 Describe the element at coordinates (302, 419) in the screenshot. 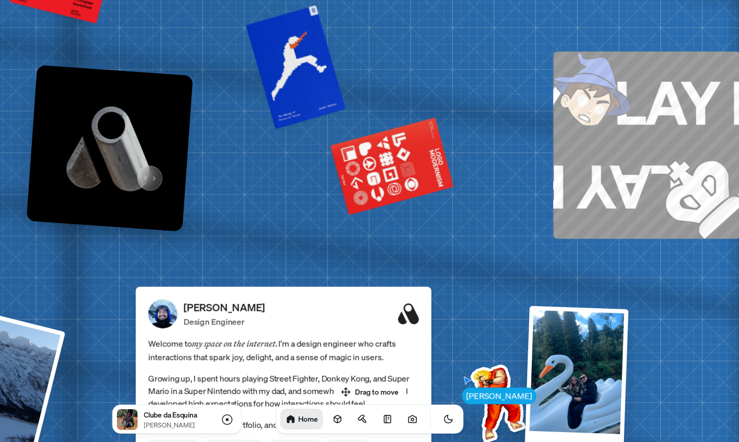

I see `a: Home` at that location.